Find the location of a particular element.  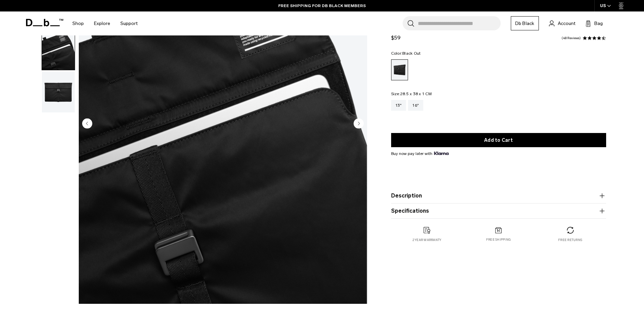

span: Bag is located at coordinates (598, 23).